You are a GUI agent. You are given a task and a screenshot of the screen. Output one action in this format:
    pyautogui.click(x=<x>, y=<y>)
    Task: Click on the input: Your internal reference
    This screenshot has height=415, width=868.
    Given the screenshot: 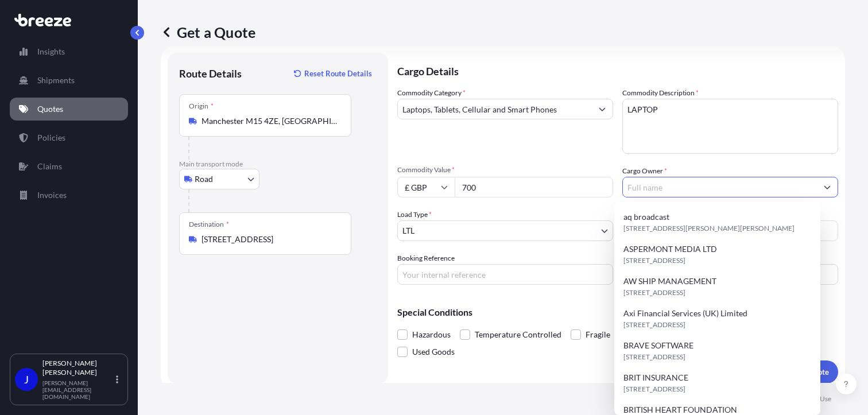 What is the action you would take?
    pyautogui.click(x=505, y=274)
    